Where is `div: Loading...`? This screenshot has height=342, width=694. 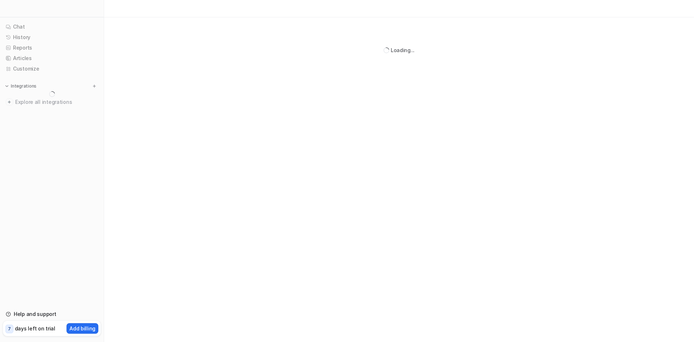 div: Loading... is located at coordinates (403, 50).